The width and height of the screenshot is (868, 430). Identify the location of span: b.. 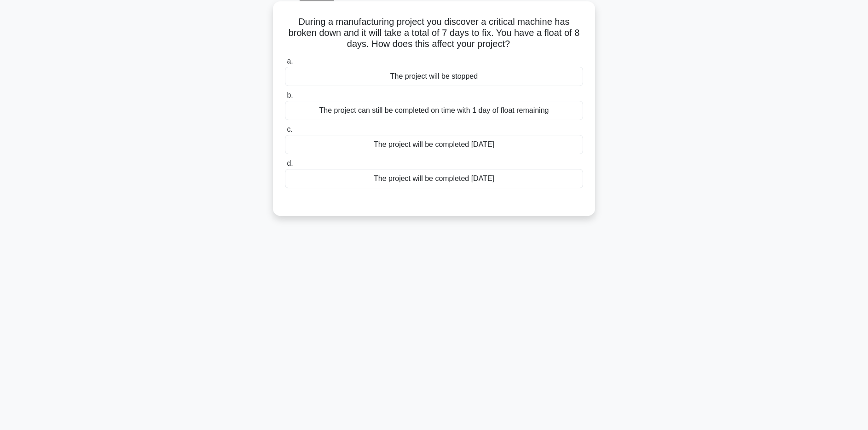
(290, 95).